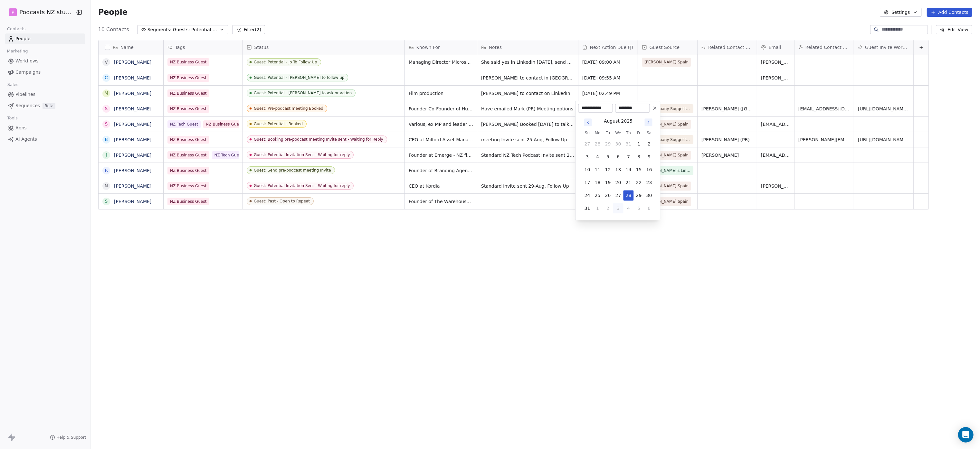 The image size is (980, 449). I want to click on button: 7, so click(629, 157).